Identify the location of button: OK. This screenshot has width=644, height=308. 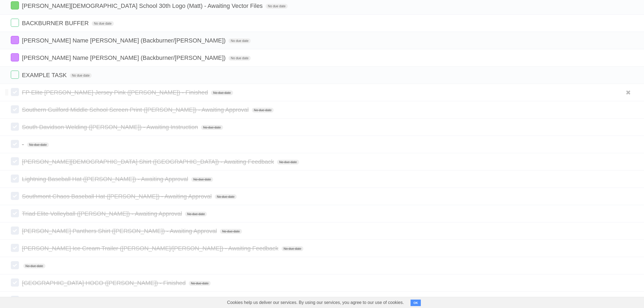
(415, 303).